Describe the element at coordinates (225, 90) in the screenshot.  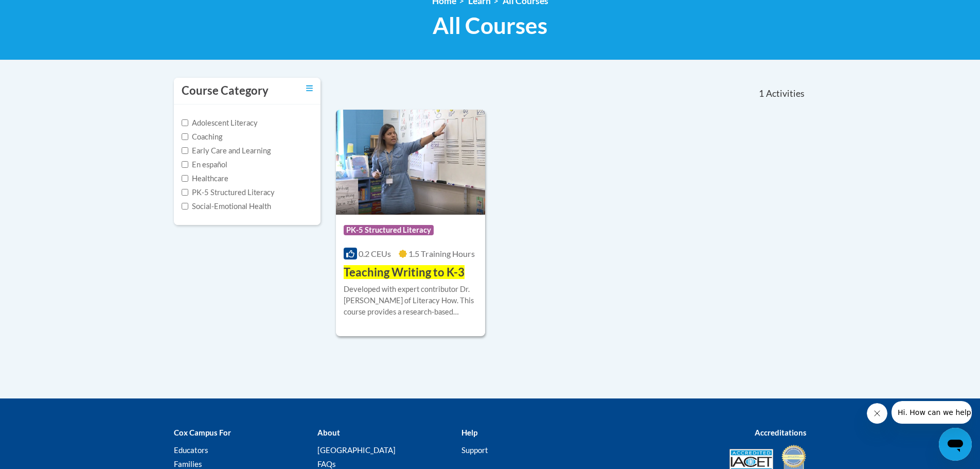
I see `h3: Course Category` at that location.